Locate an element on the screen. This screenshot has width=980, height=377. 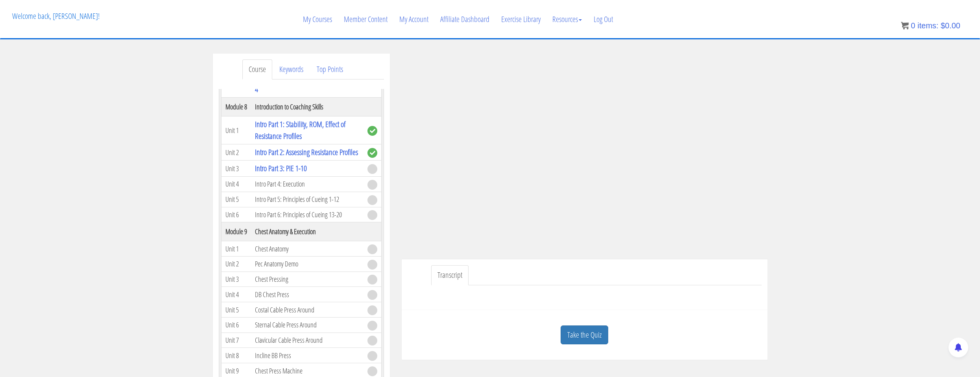
td: Chest Anatomy is located at coordinates (307, 249).